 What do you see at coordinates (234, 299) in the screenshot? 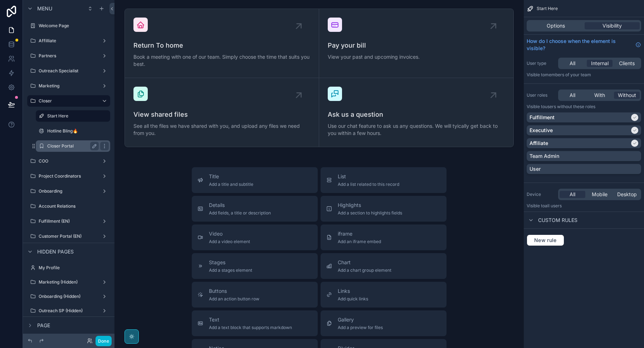
I see `span: Add an action button row` at bounding box center [234, 299].